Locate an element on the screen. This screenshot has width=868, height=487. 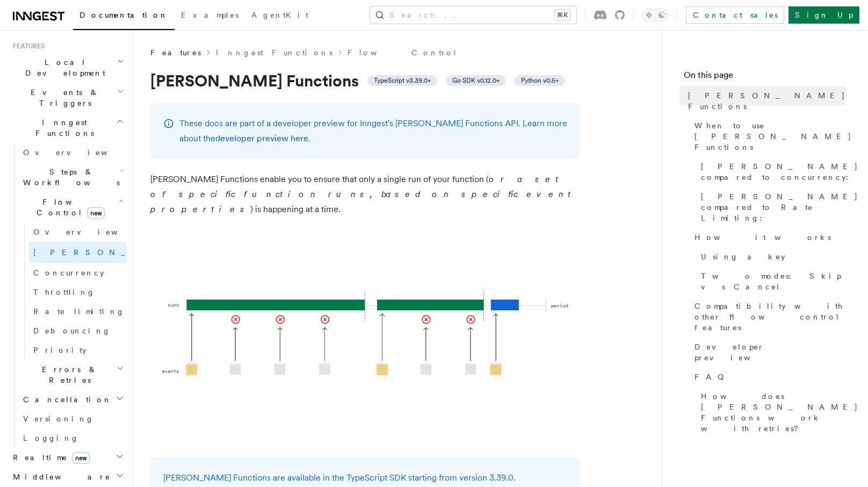
span: Throttling is located at coordinates (64, 292).